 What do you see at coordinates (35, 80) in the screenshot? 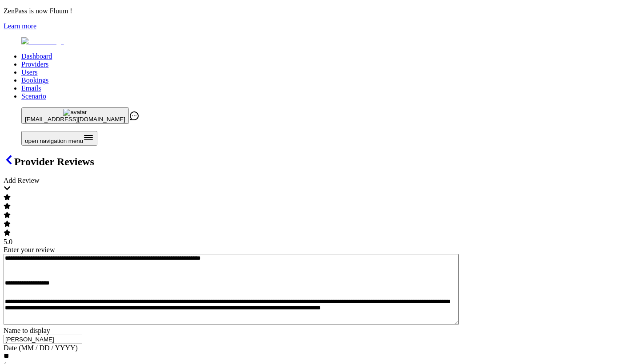
I see `a: Bookings` at bounding box center [35, 80].